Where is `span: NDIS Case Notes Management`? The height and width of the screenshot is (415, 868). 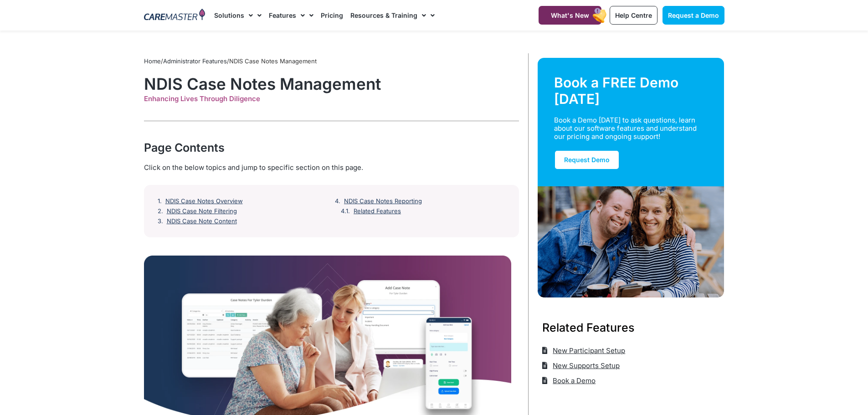
span: NDIS Case Notes Management is located at coordinates (273, 61).